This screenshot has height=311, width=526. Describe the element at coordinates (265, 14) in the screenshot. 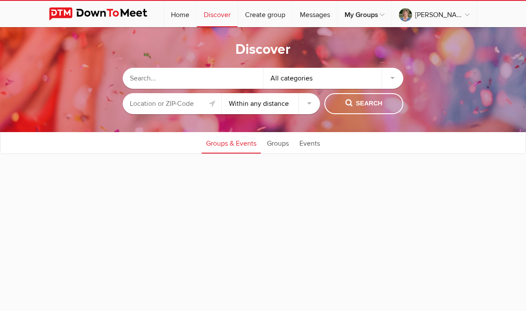

I see `a: Create group` at that location.